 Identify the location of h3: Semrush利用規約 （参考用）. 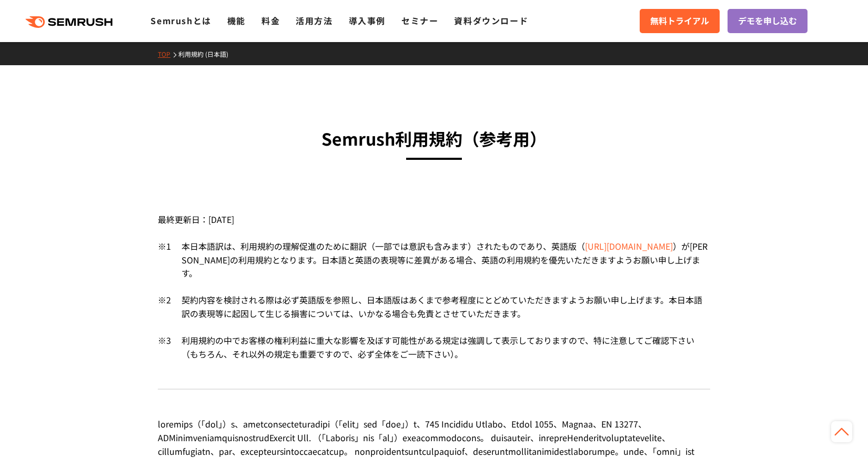
(434, 139).